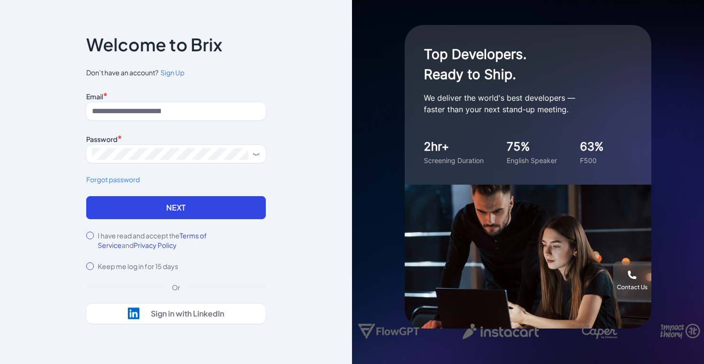 The image size is (704, 364). What do you see at coordinates (94, 96) in the screenshot?
I see `label: Email` at bounding box center [94, 96].